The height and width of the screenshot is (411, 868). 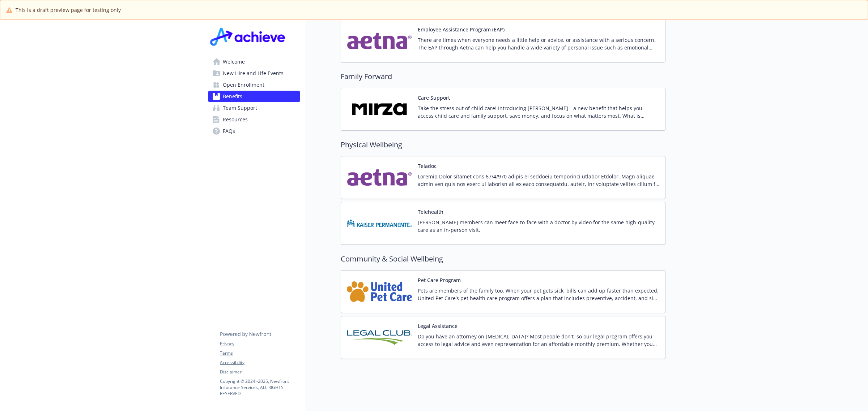 I want to click on a: Team Support, so click(x=254, y=108).